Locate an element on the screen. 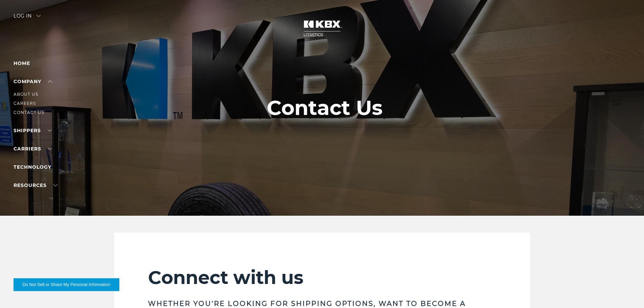  a: Carriers is located at coordinates (32, 149).